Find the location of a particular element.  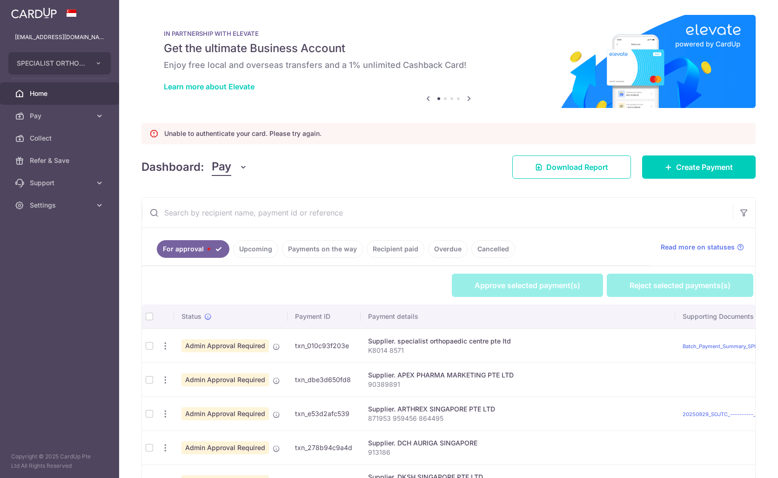

a: Cancelled is located at coordinates (493, 249).